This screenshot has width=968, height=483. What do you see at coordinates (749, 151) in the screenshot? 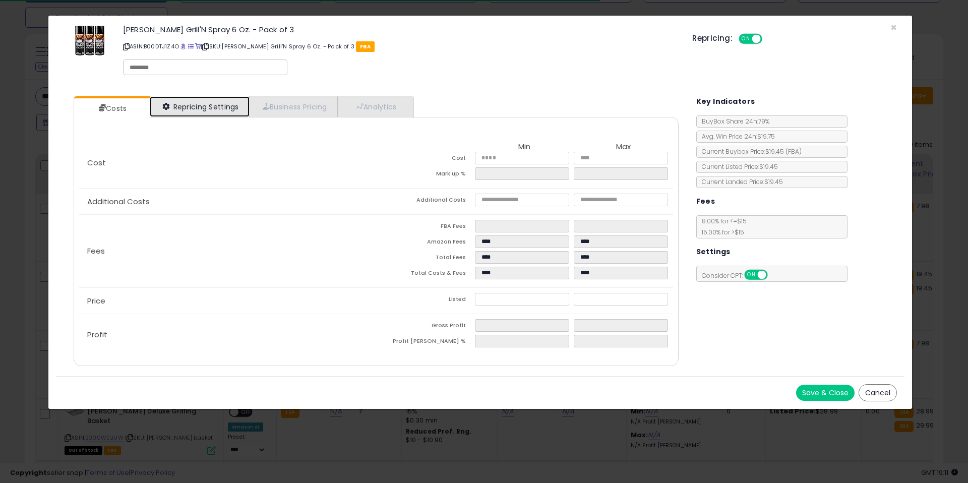
I see `span: Current Buybox Price:` at bounding box center [749, 151].